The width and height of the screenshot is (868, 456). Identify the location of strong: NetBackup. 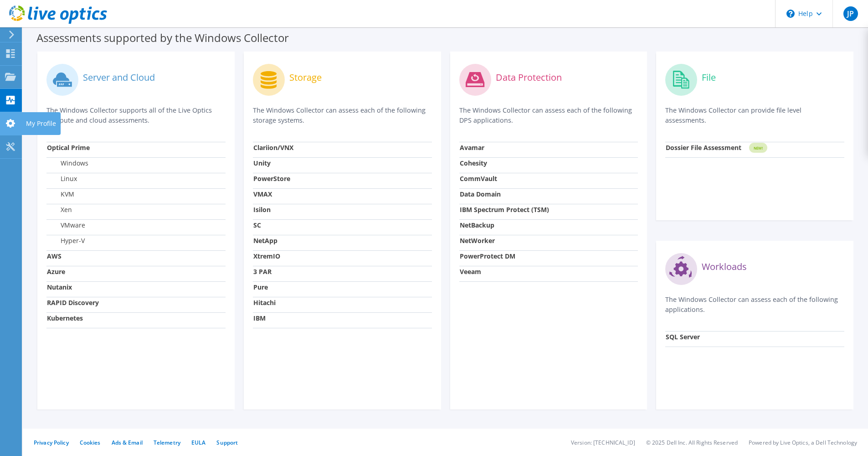
(477, 225).